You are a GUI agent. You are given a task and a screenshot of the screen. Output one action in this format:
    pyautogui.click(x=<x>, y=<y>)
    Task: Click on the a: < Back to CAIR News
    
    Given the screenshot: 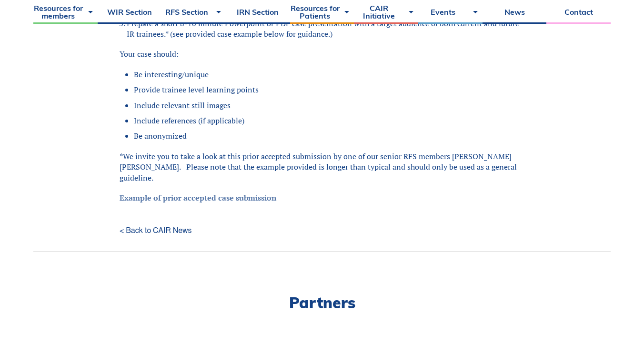 What is the action you would take?
    pyautogui.click(x=322, y=231)
    